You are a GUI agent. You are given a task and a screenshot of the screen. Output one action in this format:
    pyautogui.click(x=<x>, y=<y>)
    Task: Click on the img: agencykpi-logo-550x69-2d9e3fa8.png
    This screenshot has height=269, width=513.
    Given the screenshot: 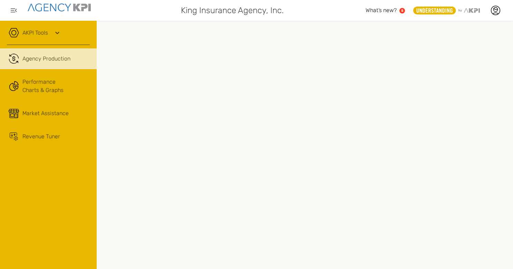 What is the action you would take?
    pyautogui.click(x=59, y=7)
    